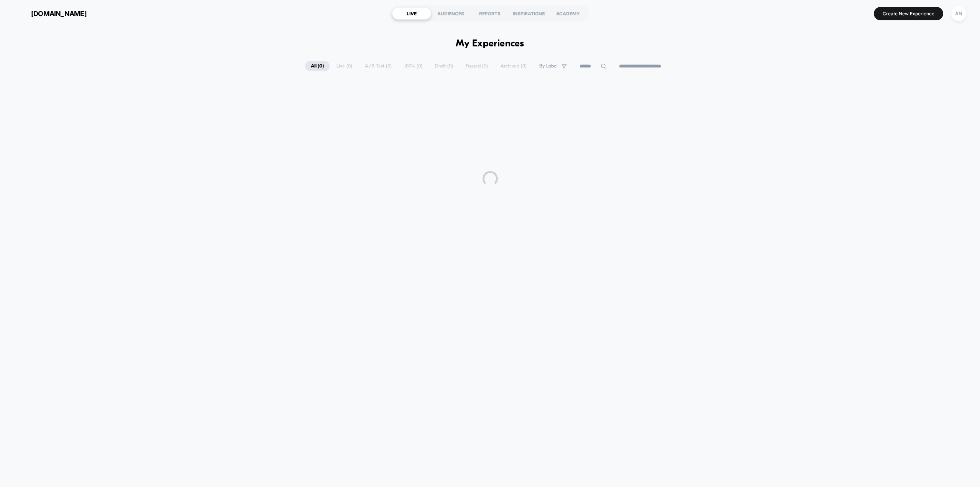  I want to click on button: Create New Experience, so click(908, 13).